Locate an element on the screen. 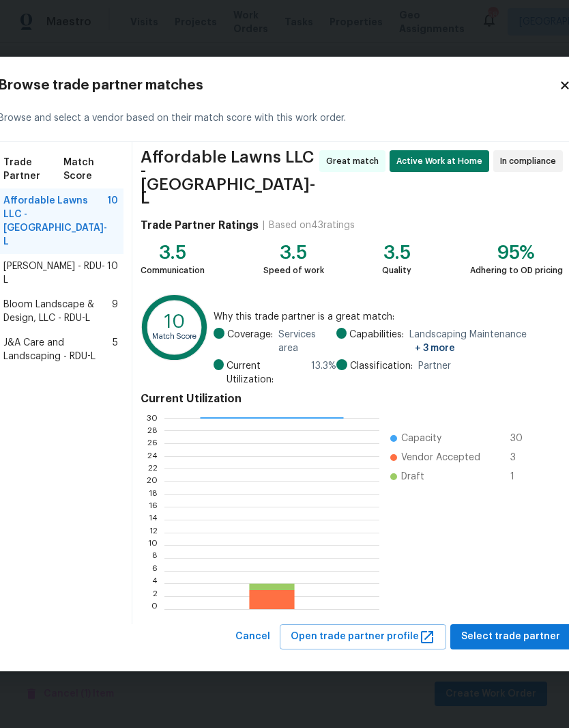 This screenshot has width=569, height=728. span: Draft is located at coordinates (412, 476).